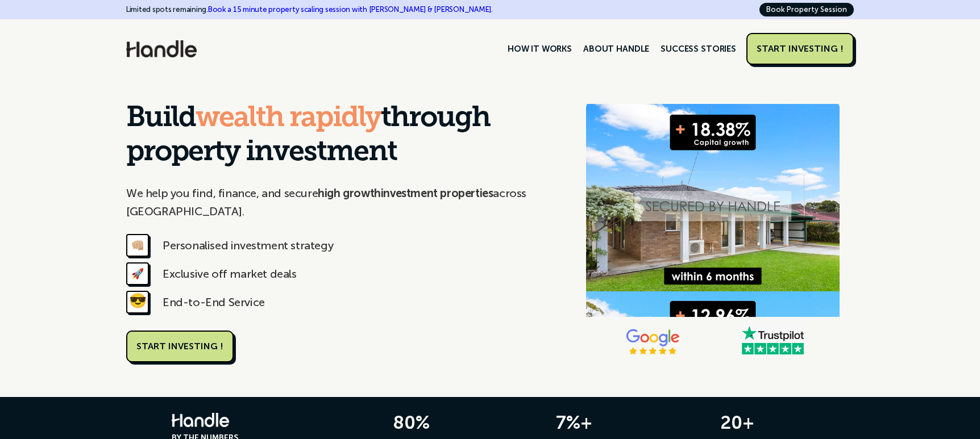 The image size is (980, 439). What do you see at coordinates (288, 119) in the screenshot?
I see `span: wealth rapidly` at bounding box center [288, 119].